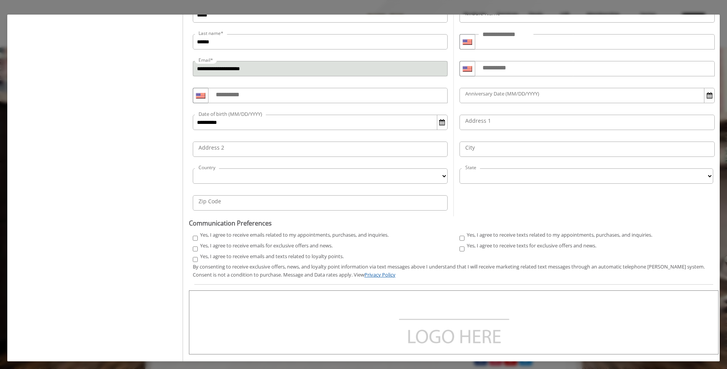  I want to click on label: Yes, I agree to receive emails related to my appointments, purchases, and inquiries., so click(294, 235).